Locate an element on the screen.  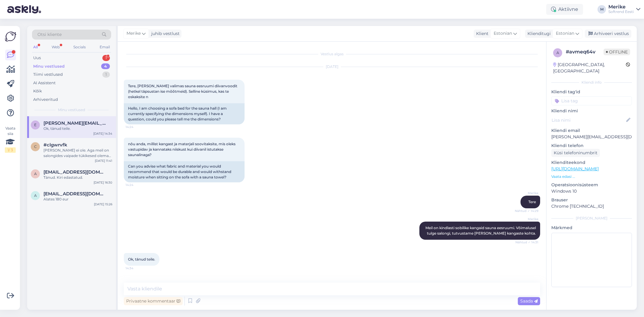
div: Klienditugi is located at coordinates (537, 33).